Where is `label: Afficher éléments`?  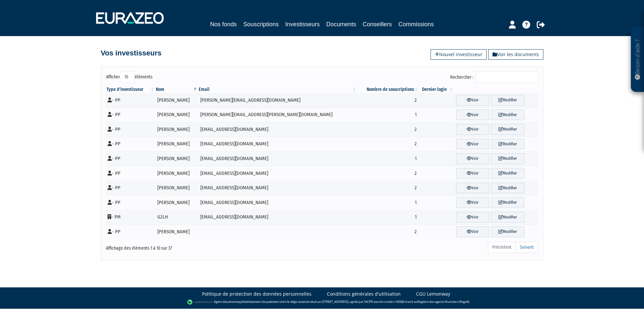
label: Afficher éléments is located at coordinates (129, 77).